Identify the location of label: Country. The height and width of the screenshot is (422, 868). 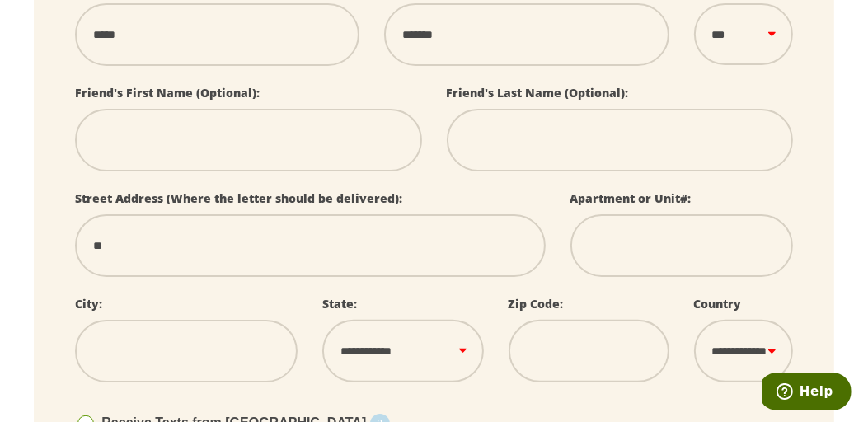
(718, 303).